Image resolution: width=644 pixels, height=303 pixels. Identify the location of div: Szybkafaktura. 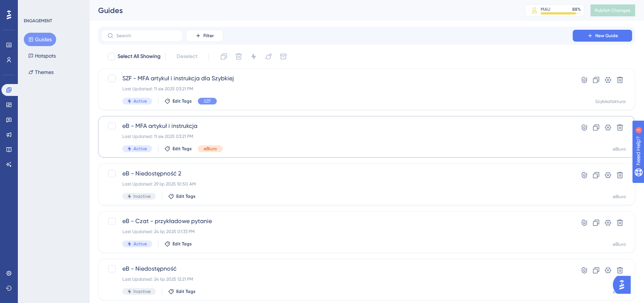
(610, 101).